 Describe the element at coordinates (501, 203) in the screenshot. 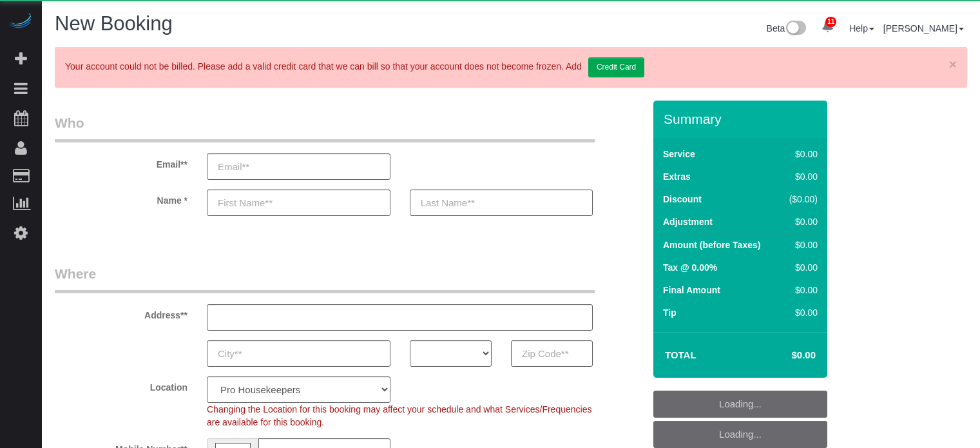

I see `input: Last Name**` at that location.